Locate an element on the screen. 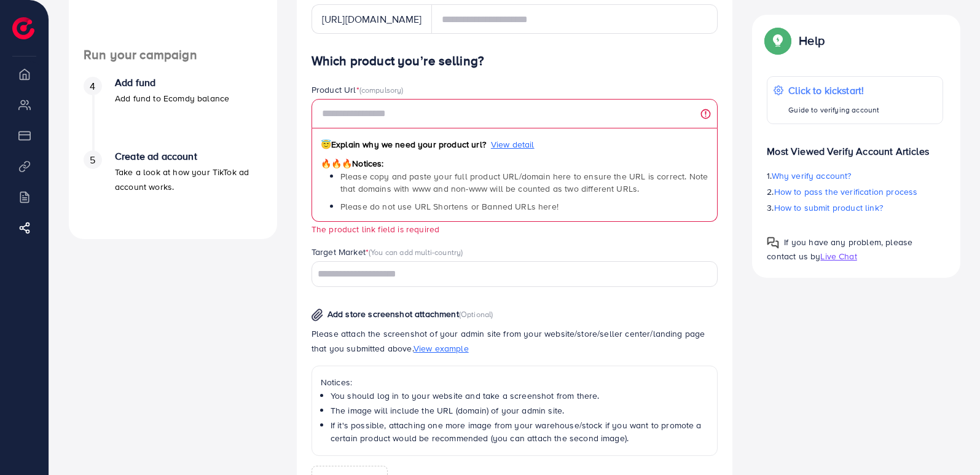 This screenshot has width=980, height=475. h4: Create ad account is located at coordinates (189, 156).